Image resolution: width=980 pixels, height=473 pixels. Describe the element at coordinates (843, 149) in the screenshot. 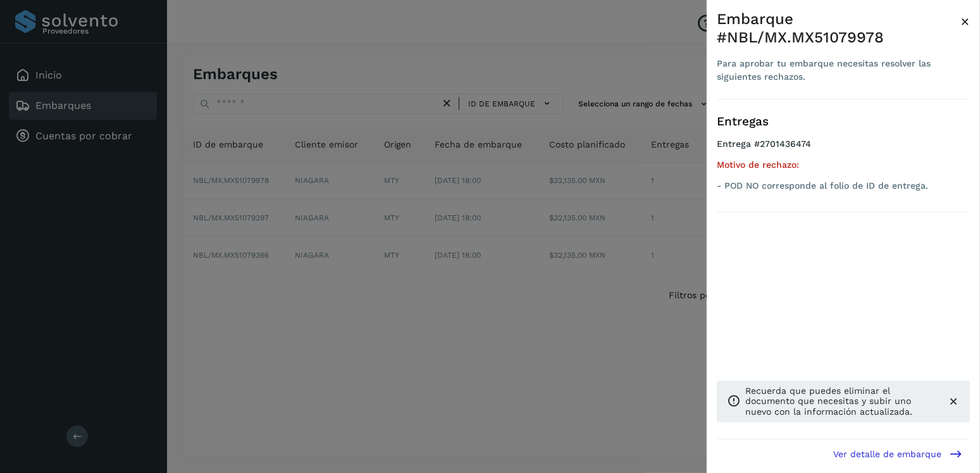

I see `h4: Entrega #2701436474` at that location.